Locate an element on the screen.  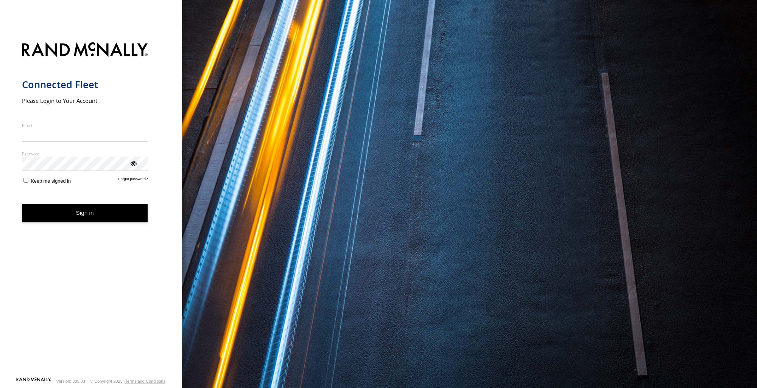
div: Version: 305.03 is located at coordinates (71, 381).